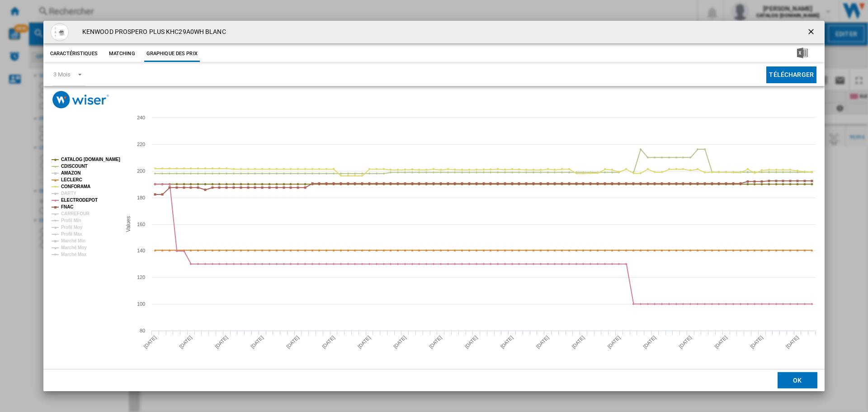 The image size is (868, 412). What do you see at coordinates (74, 254) in the screenshot?
I see `tspan: Marché Max` at bounding box center [74, 254].